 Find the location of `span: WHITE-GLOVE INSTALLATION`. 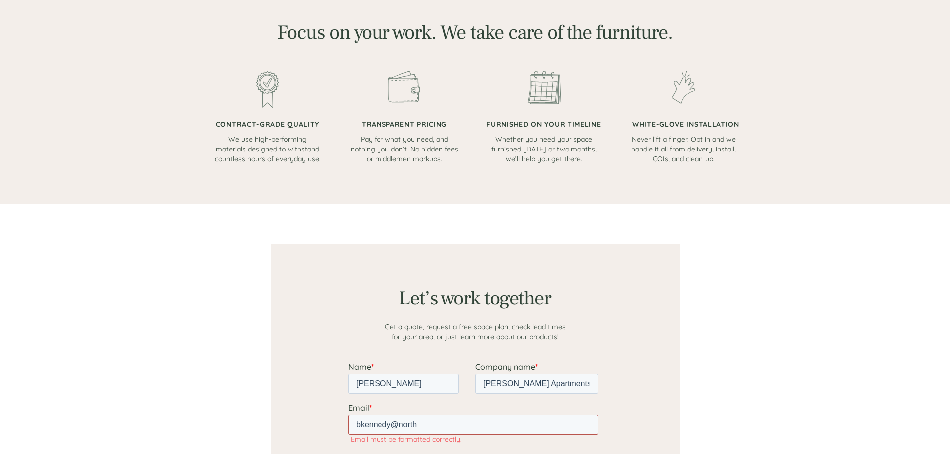

span: WHITE-GLOVE INSTALLATION is located at coordinates (686, 124).